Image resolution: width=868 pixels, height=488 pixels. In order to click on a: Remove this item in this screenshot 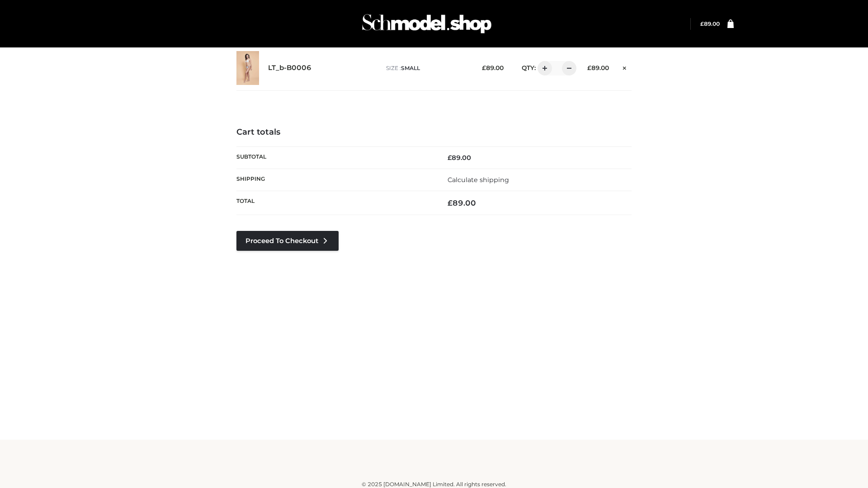, I will do `click(625, 67)`.